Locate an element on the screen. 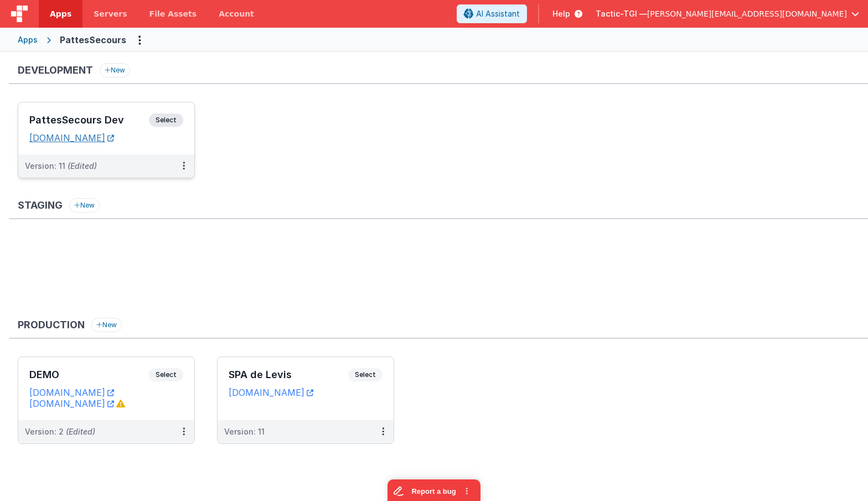 This screenshot has width=868, height=501. div: PattesSecours is located at coordinates (93, 40).